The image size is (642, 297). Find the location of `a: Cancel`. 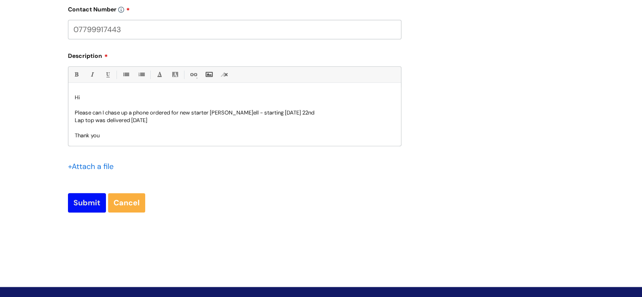

a: Cancel is located at coordinates (127, 203).